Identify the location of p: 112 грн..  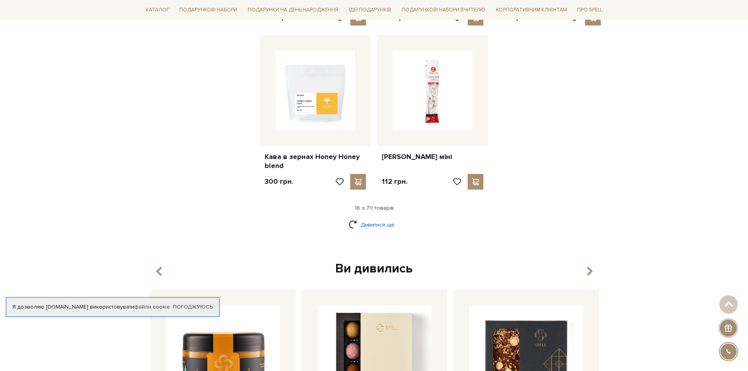
(395, 182).